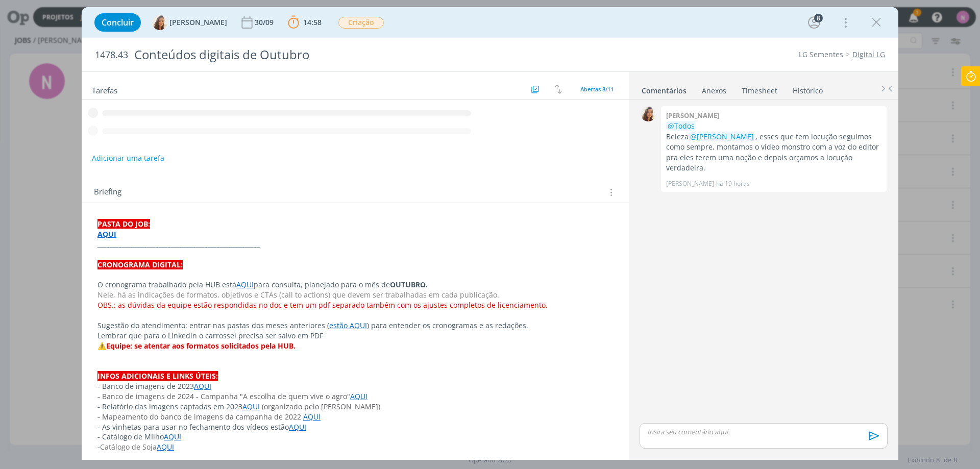  What do you see at coordinates (124, 224) in the screenshot?
I see `strong: PASTA DO JOB:` at bounding box center [124, 224].